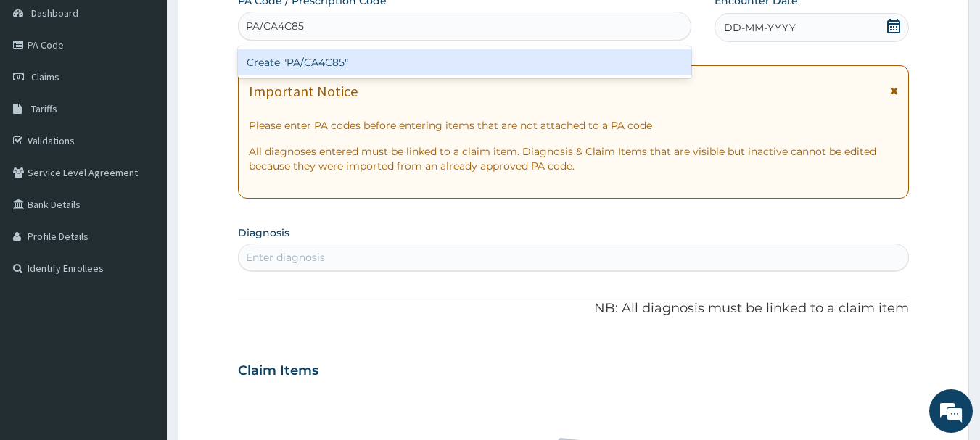  Describe the element at coordinates (278, 371) in the screenshot. I see `h3: Claim Items` at that location.